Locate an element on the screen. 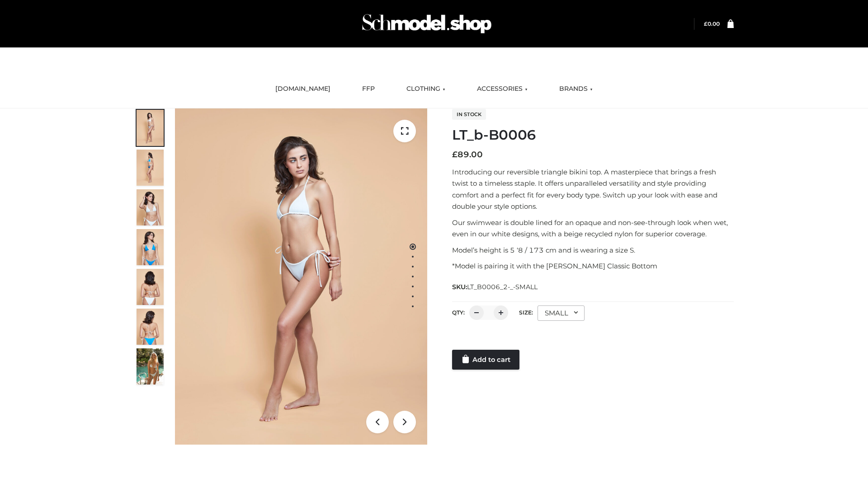 Image resolution: width=868 pixels, height=488 pixels. div: SMALL is located at coordinates (561, 313).